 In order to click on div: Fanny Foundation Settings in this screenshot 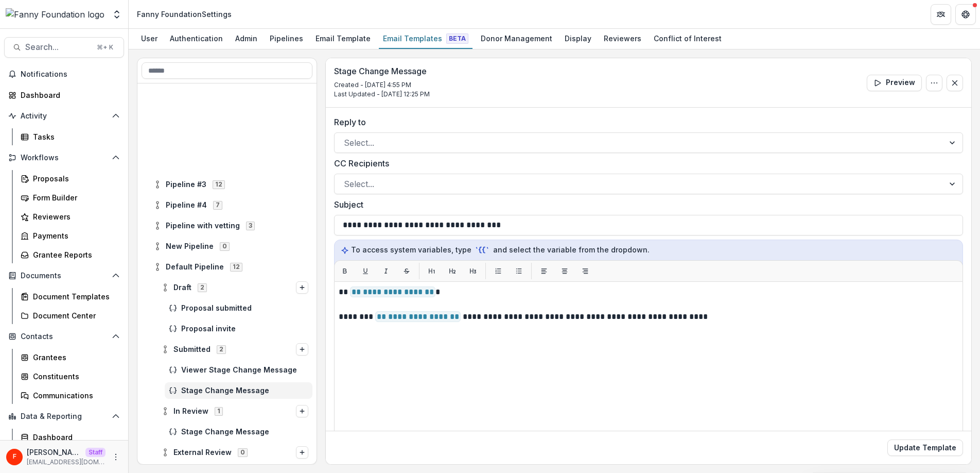, I will do `click(184, 13)`.